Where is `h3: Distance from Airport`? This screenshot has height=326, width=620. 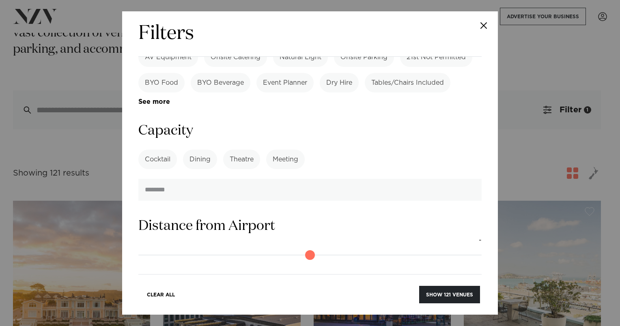 h3: Distance from Airport is located at coordinates (310, 226).